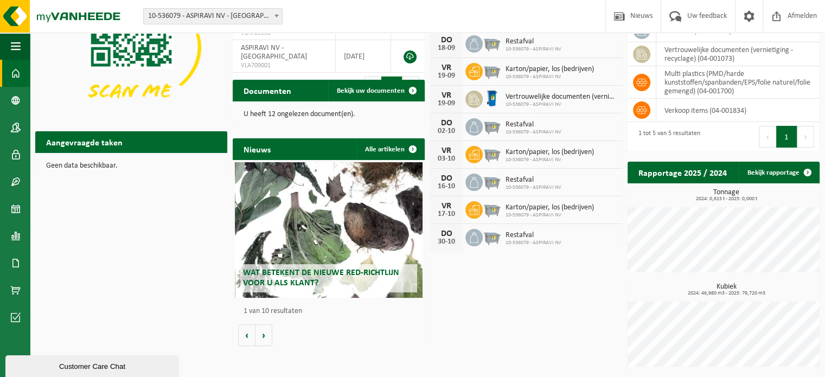  I want to click on p: U heeft 12 ongelezen document(en)., so click(329, 114).